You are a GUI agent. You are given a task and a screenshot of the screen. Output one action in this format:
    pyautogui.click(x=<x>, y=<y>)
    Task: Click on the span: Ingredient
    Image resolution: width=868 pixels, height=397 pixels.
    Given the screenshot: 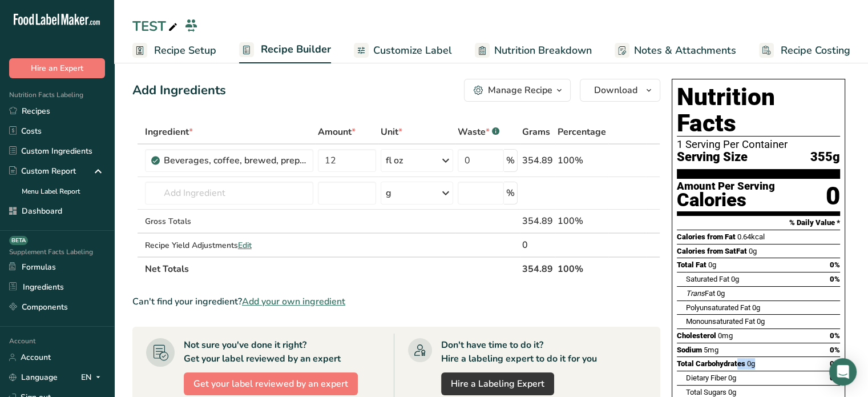 What is the action you would take?
    pyautogui.click(x=169, y=132)
    